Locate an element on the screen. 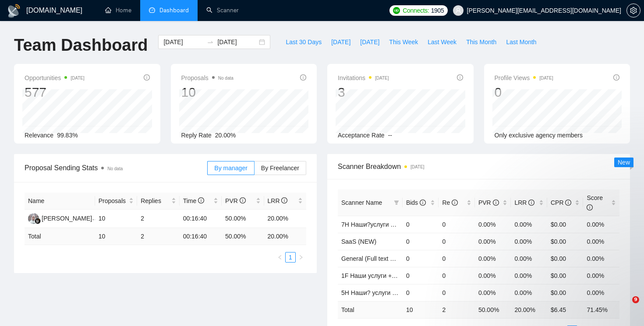 This screenshot has width=644, height=326. button: This Month is located at coordinates (481, 42).